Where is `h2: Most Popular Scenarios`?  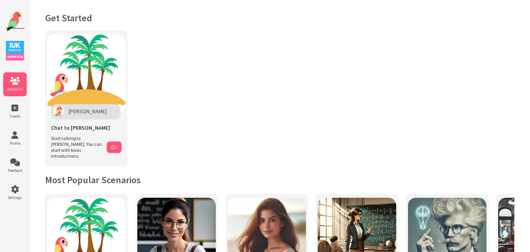
h2: Most Popular Scenarios is located at coordinates (280, 179).